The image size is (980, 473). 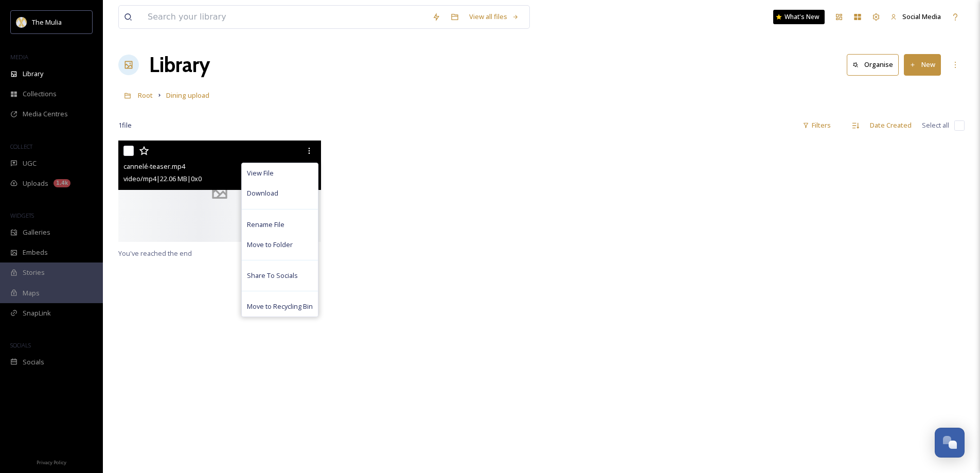 What do you see at coordinates (37, 313) in the screenshot?
I see `span: SnapLink` at bounding box center [37, 313].